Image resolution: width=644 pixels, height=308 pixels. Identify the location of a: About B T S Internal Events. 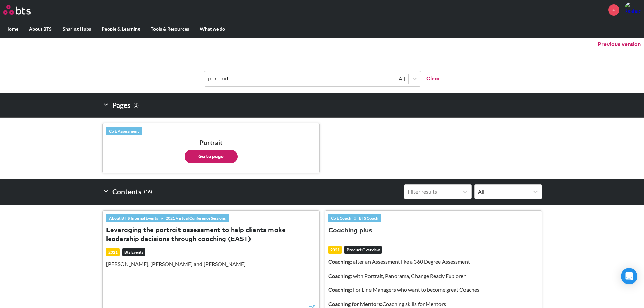
(133, 218).